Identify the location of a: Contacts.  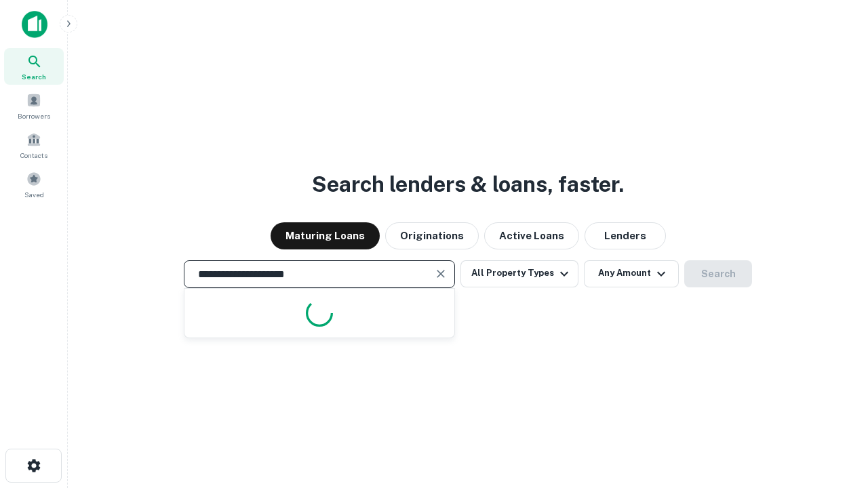
(34, 145).